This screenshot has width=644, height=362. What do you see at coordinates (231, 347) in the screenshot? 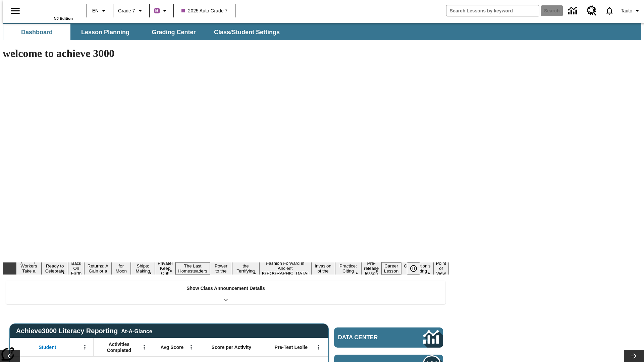
I see `span: Score per Activity` at bounding box center [231, 347].